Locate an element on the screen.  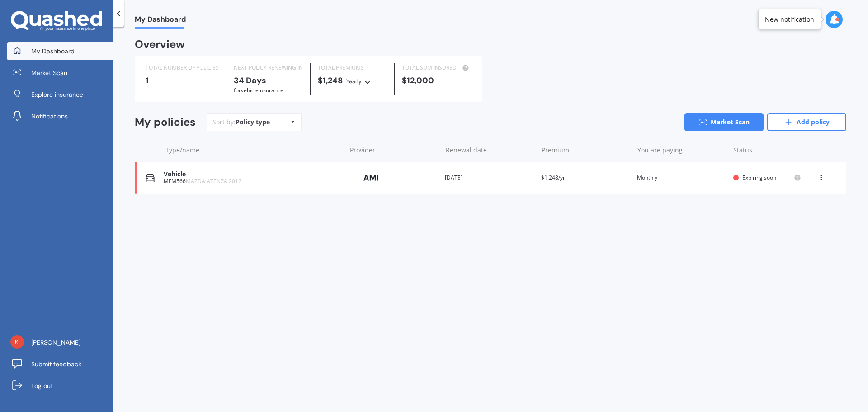
div: NEXT POLICY RENEWING IN is located at coordinates (268, 68).